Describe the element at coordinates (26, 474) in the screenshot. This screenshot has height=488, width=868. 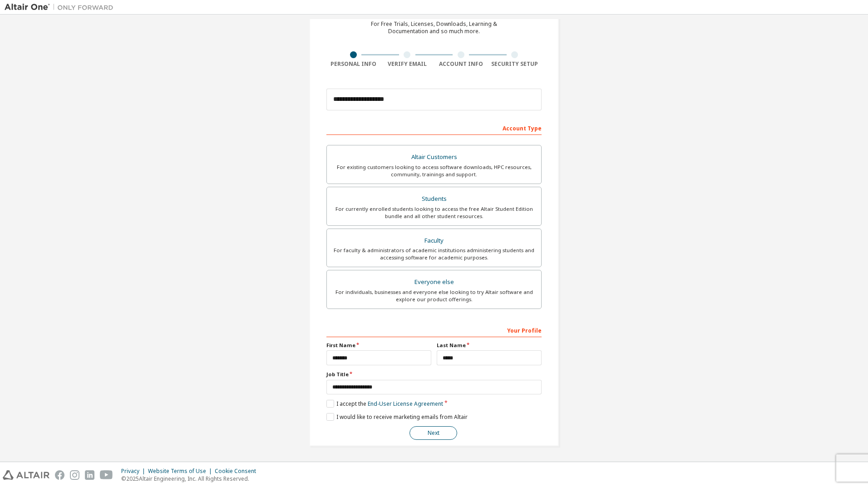
I see `img: altair_logo.svg` at that location.